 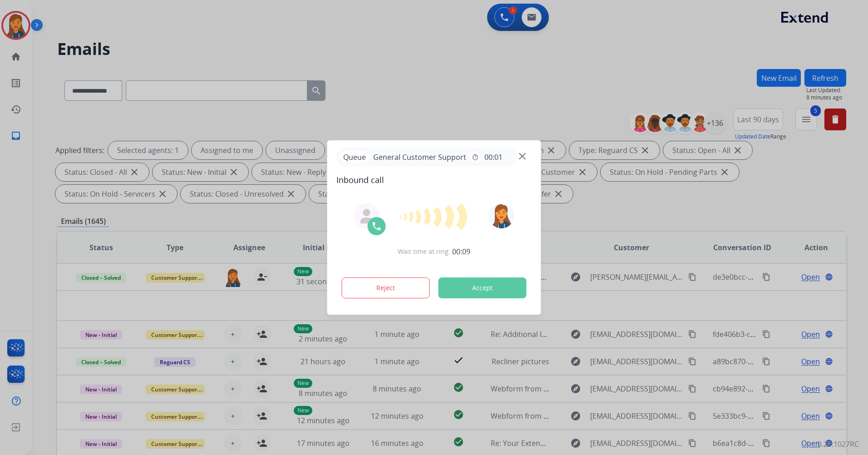 I want to click on img: agent-avatar, so click(x=367, y=216).